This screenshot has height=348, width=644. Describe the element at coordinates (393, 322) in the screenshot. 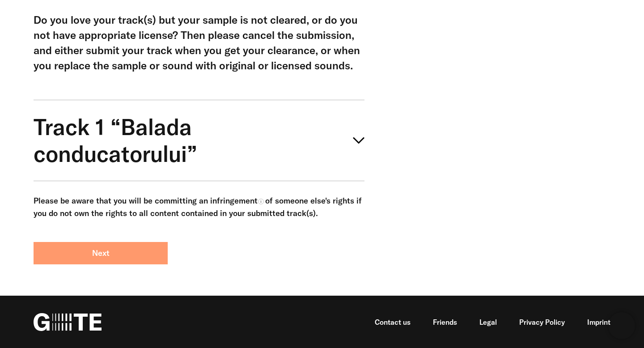

I see `a: Contact us` at that location.